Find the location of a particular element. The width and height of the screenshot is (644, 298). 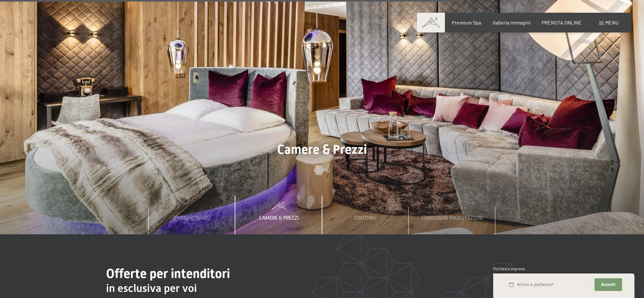

span: Di più is located at coordinates (324, 170).